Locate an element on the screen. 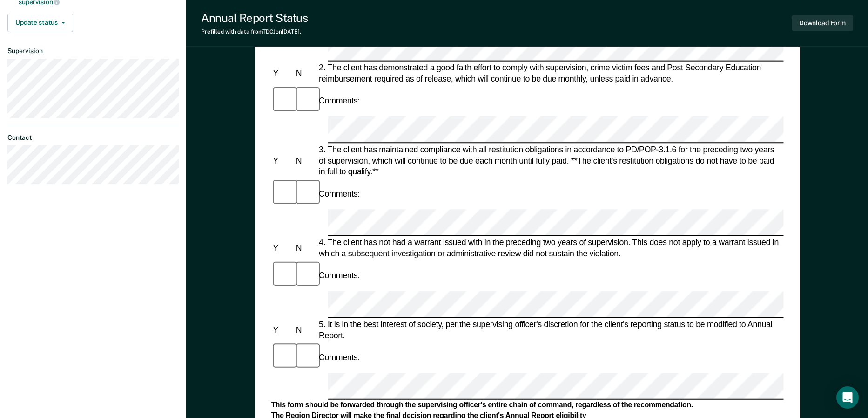  dt: Supervision is located at coordinates (93, 51).